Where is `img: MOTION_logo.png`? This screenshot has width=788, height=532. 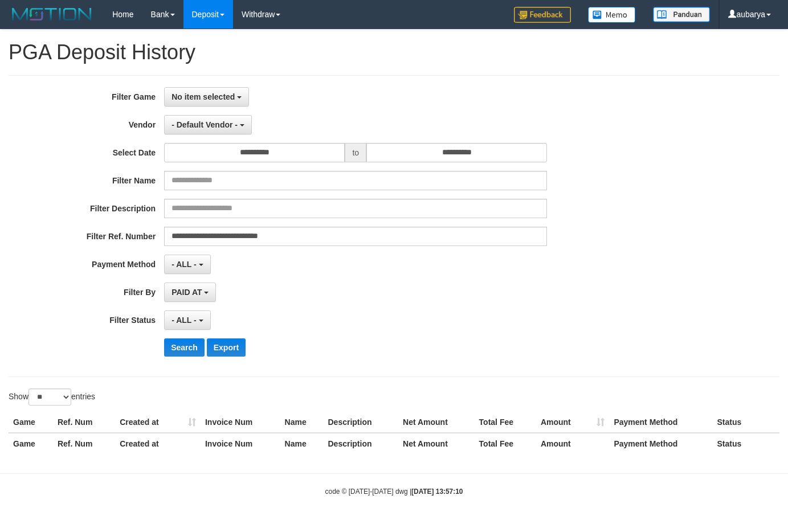
img: MOTION_logo.png is located at coordinates (52, 15).